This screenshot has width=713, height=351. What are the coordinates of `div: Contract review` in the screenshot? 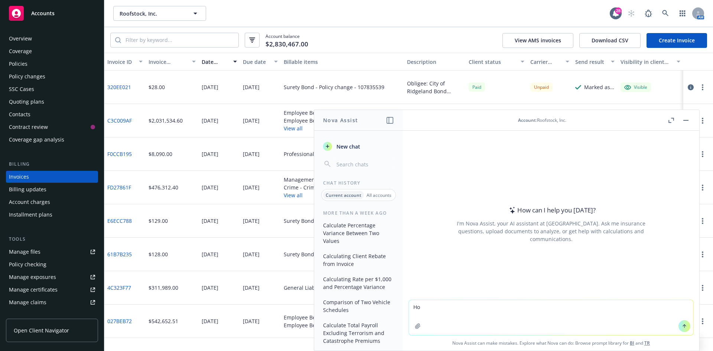 It's located at (28, 127).